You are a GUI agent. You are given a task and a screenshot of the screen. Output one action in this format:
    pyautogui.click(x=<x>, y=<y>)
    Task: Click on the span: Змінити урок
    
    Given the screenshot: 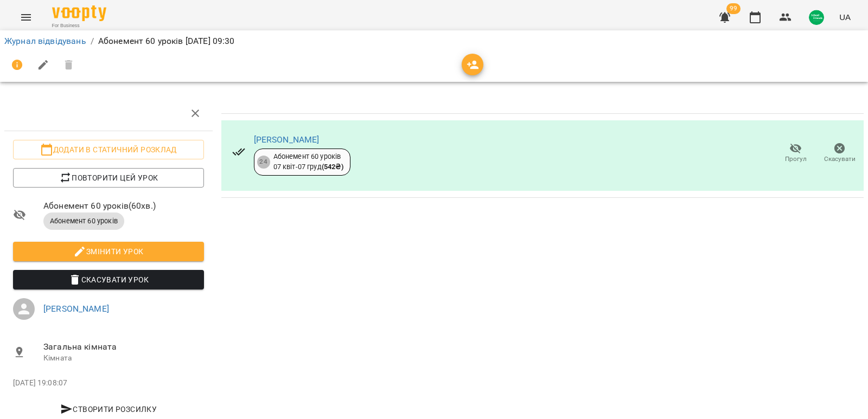 What is the action you would take?
    pyautogui.click(x=109, y=252)
    